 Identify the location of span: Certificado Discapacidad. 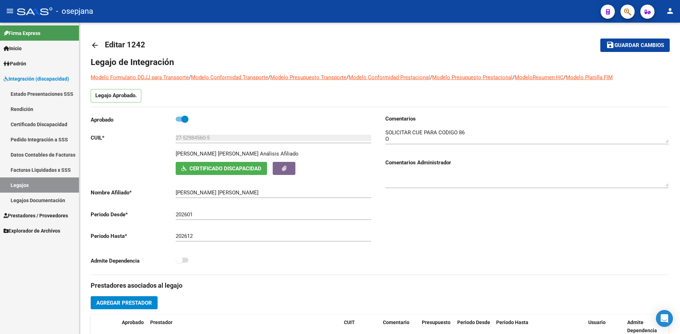
(225, 169).